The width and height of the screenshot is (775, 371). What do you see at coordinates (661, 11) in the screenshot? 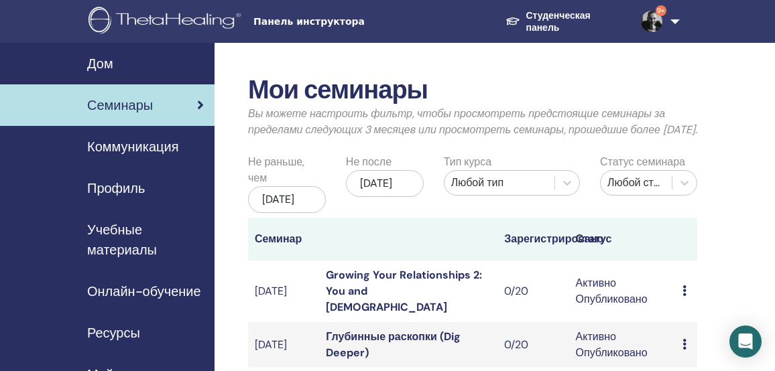
I see `span: 9+` at bounding box center [661, 11].